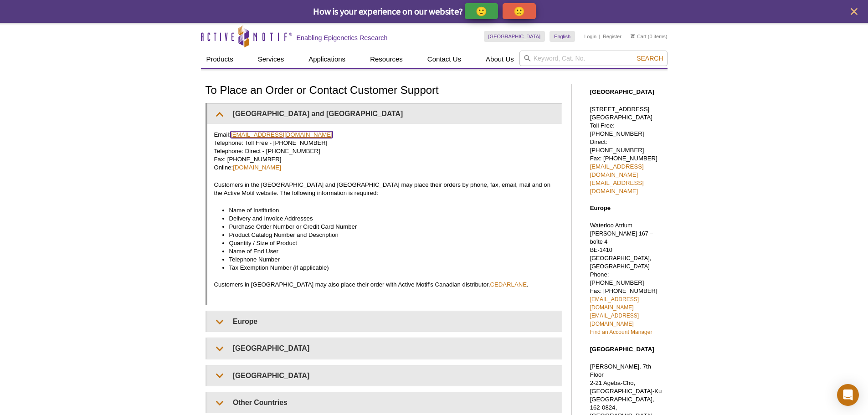 Image resolution: width=868 pixels, height=415 pixels. I want to click on h1: To Place an Order or Contact Customer Support, so click(384, 91).